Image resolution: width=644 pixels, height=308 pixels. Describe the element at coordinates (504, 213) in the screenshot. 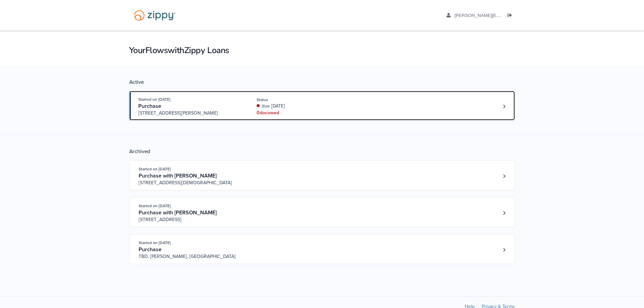

I see `a: Loan number 3993150` at that location.